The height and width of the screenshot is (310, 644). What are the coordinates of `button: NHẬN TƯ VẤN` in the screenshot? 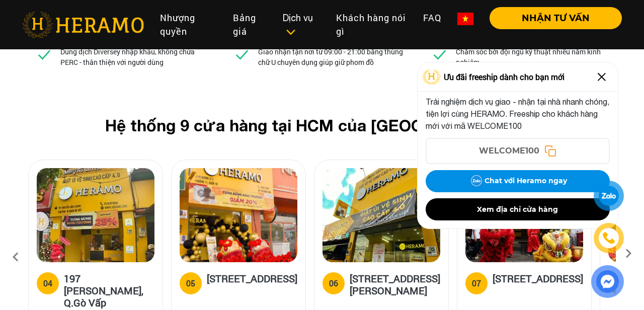 It's located at (556, 18).